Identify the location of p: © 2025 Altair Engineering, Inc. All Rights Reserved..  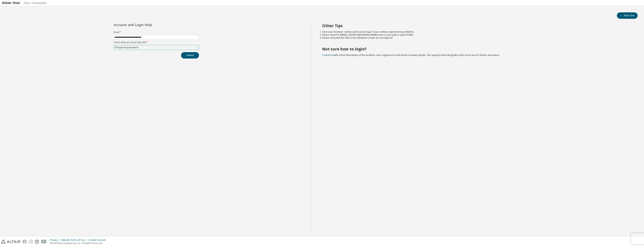
(79, 243).